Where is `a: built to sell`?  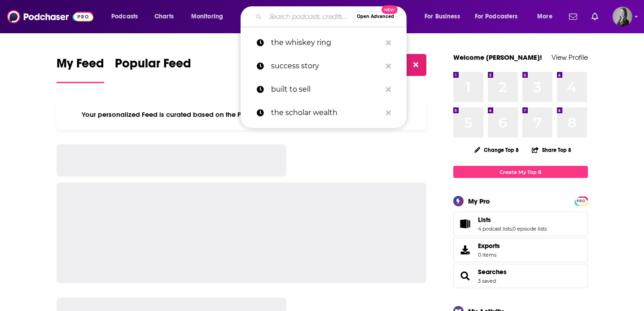 a: built to sell is located at coordinates (324, 89).